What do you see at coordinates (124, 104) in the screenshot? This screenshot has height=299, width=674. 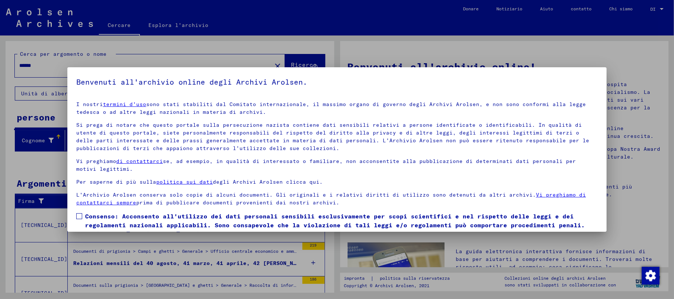 I see `font: termini d'uso` at bounding box center [124, 104].